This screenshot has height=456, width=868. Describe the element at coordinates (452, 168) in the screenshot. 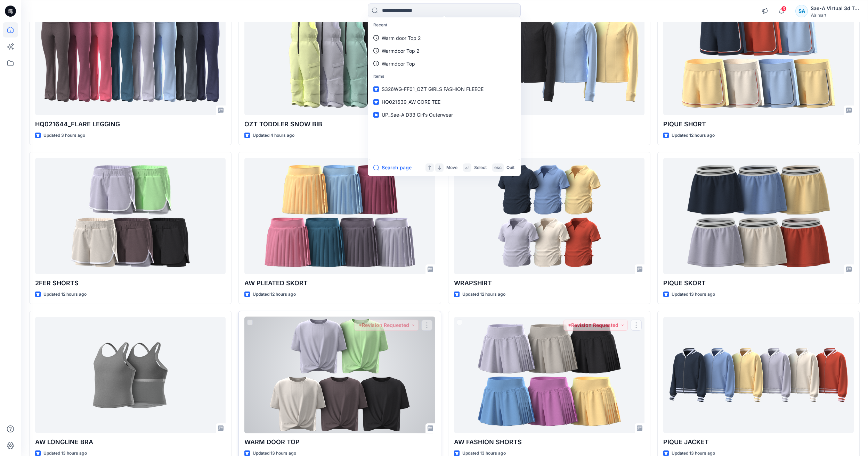

I see `p: Move` at that location.